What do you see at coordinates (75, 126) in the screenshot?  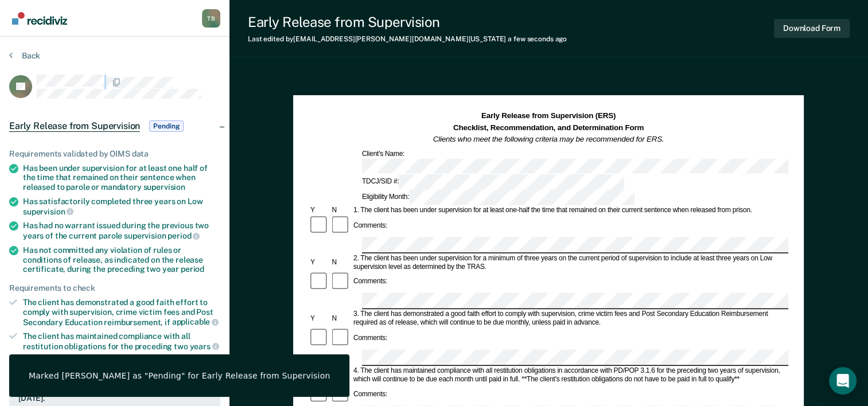 I see `span: Early Release from Supervision` at bounding box center [75, 126].